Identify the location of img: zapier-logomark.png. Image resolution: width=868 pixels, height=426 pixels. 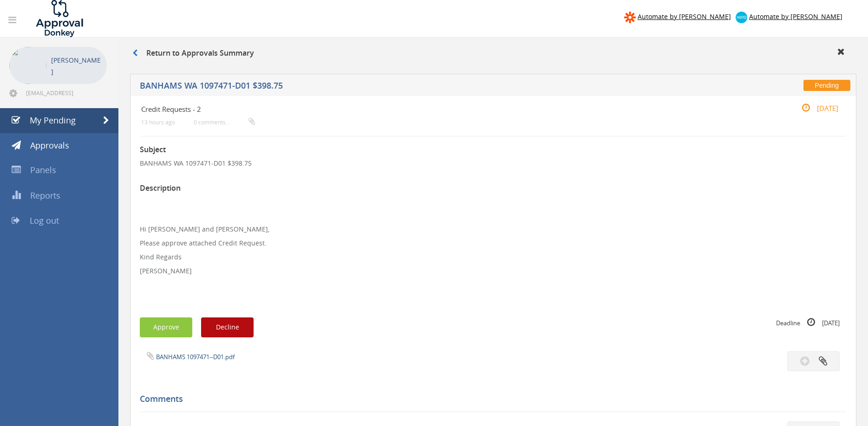
(629, 17).